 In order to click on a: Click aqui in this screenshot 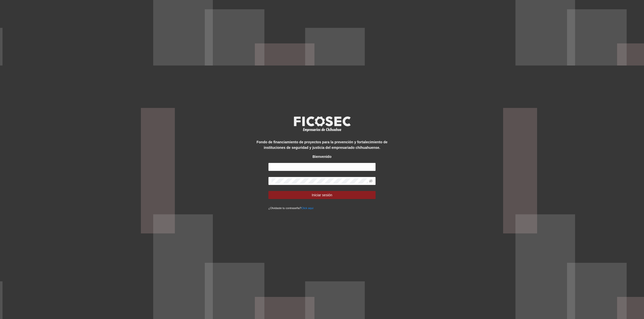, I will do `click(307, 208)`.